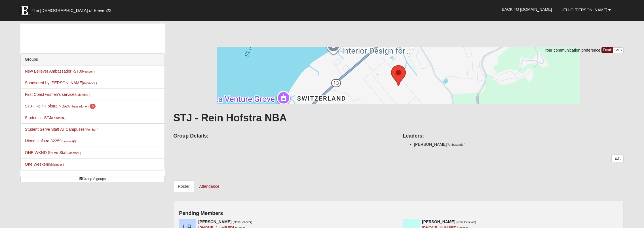 The image size is (644, 228). I want to click on a: New Believer Ambassador -STJ(Member ), so click(60, 71).